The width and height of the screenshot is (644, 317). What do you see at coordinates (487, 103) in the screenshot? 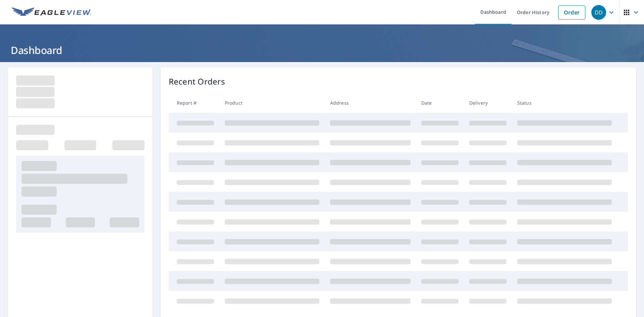
I see `th: Delivery` at bounding box center [487, 103].